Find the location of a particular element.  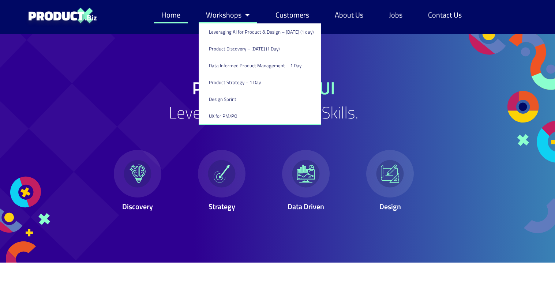

a: Contact Us is located at coordinates (445, 15).